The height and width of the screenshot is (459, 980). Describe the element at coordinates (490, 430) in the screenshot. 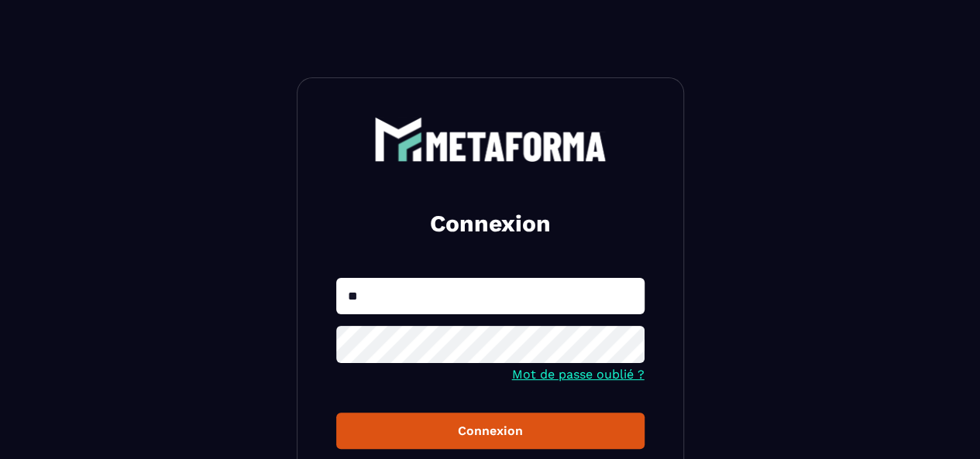

I see `div: Connexion` at that location.